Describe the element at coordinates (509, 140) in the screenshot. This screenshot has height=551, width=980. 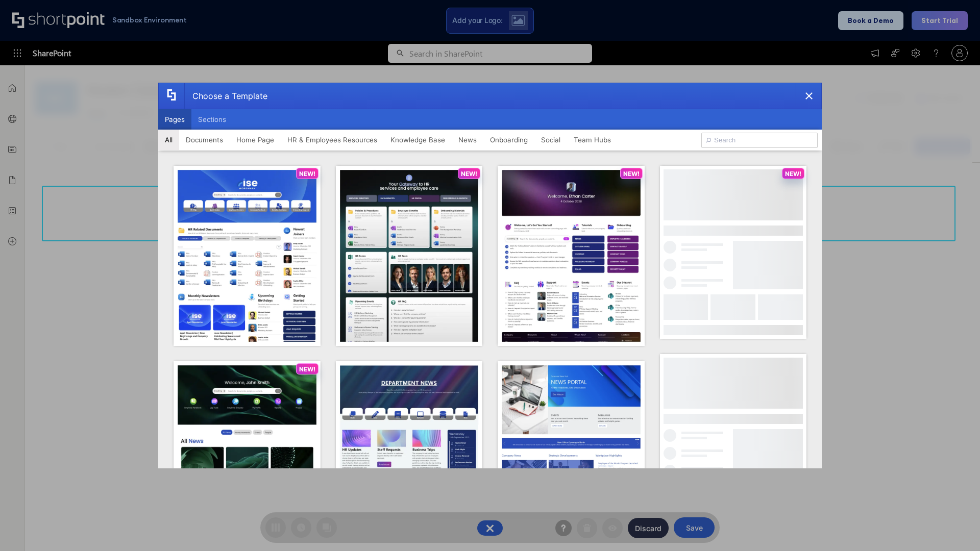
I see `button: Onboarding` at that location.